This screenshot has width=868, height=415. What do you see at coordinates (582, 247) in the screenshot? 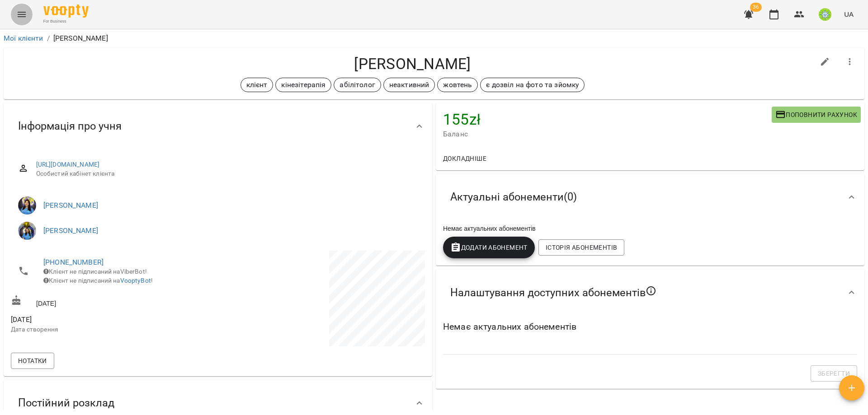
I see `button: Історія абонементів` at bounding box center [582, 247].